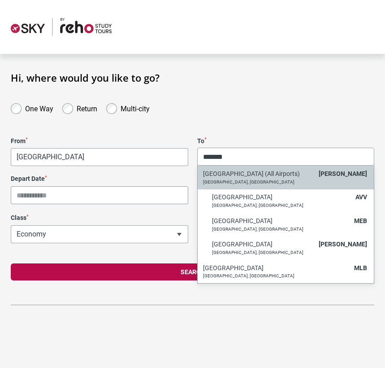 The image size is (385, 368). Describe the element at coordinates (135, 108) in the screenshot. I see `label: Multi-city` at that location.